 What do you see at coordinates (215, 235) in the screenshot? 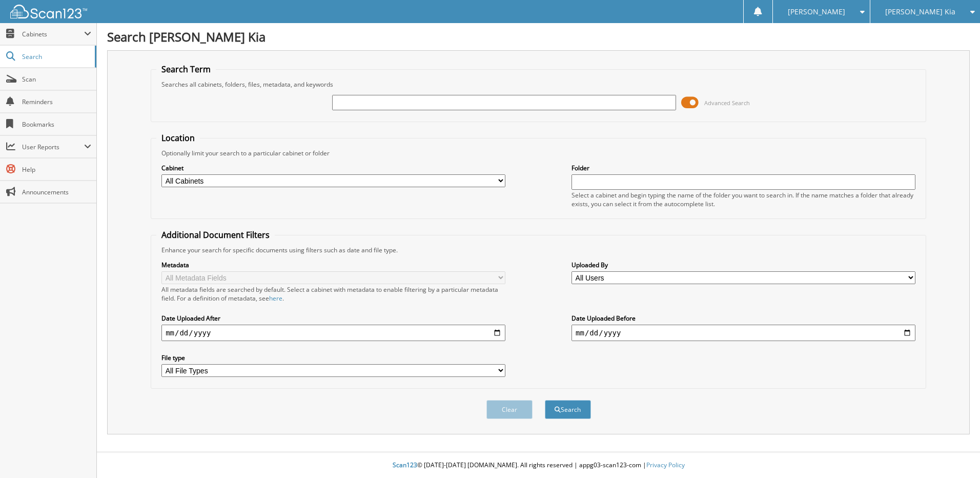
I see `legend: Additional Document Filters` at bounding box center [215, 235].